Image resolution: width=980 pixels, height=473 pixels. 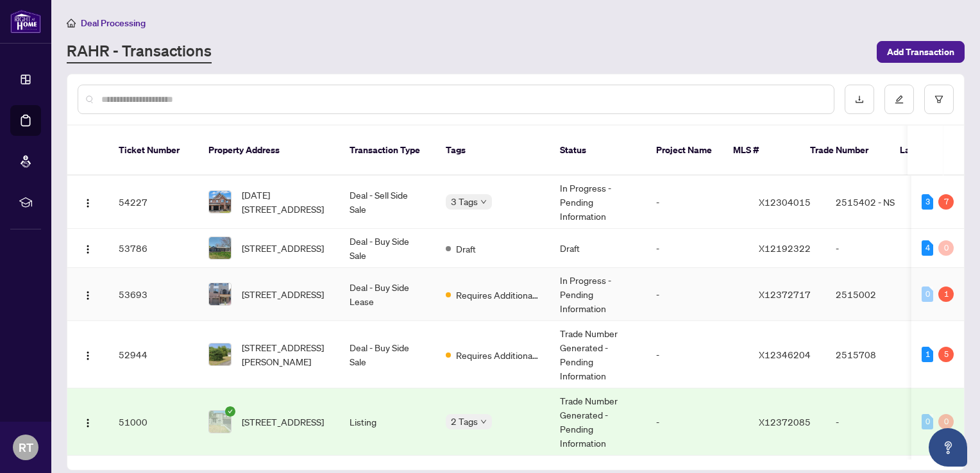 What do you see at coordinates (464, 201) in the screenshot?
I see `span: 3 Tags` at bounding box center [464, 201].